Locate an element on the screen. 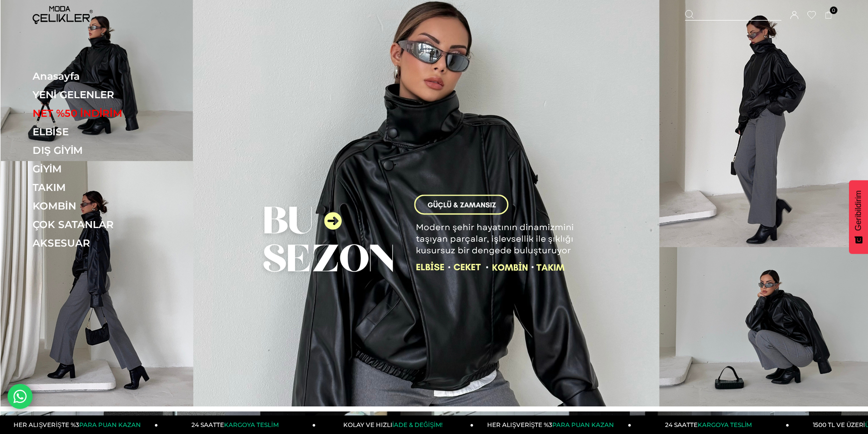 The width and height of the screenshot is (868, 434). button: Geribildirim - Show survey is located at coordinates (859, 217).